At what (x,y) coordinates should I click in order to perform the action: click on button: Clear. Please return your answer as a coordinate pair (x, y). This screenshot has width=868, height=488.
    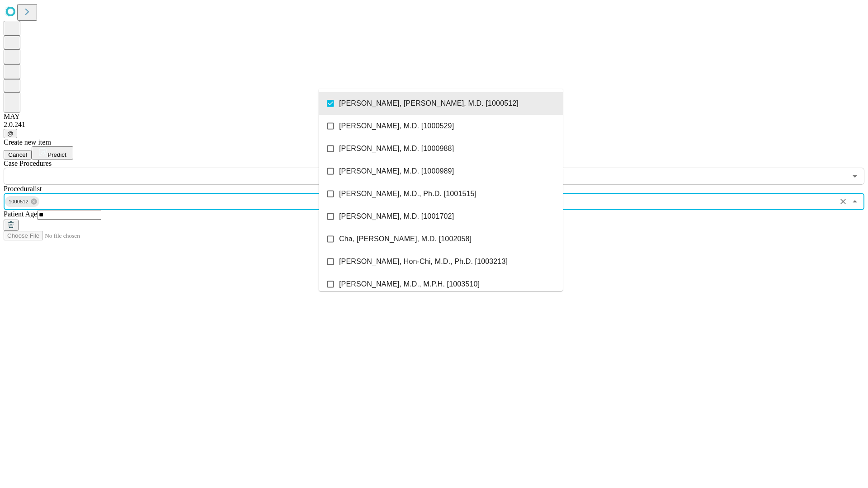
    Looking at the image, I should click on (843, 202).